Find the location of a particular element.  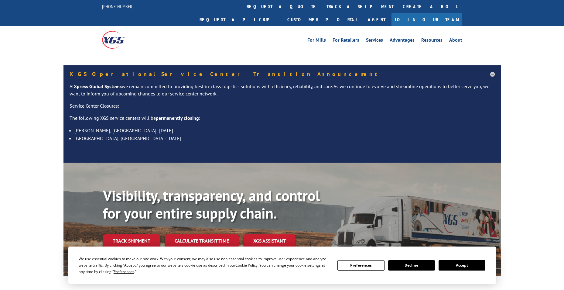

a: Customer Portal is located at coordinates (322, 19).